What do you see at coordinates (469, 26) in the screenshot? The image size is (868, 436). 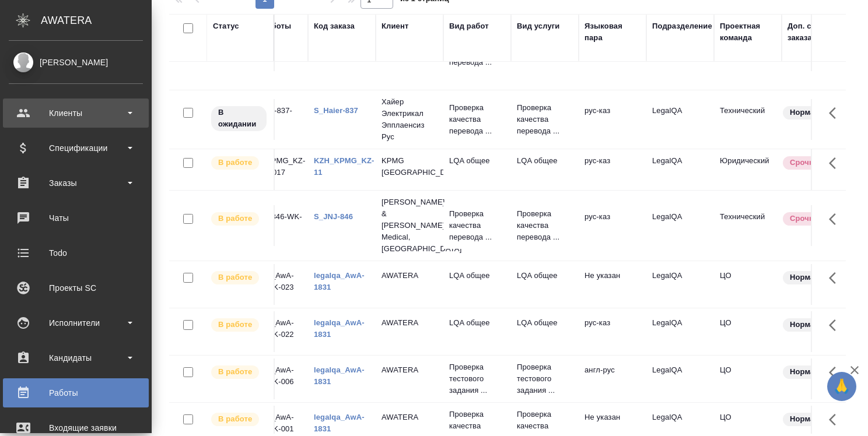 I see `div: Вид работ` at bounding box center [469, 26].